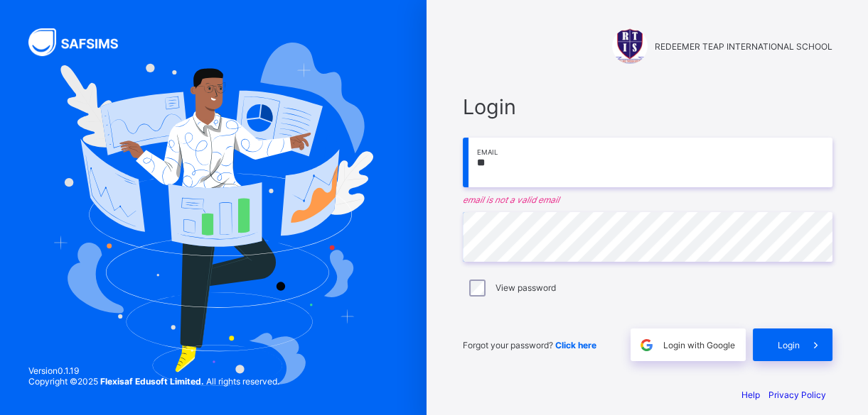  What do you see at coordinates (530, 345) in the screenshot?
I see `span: Forgot your password?` at bounding box center [530, 345].